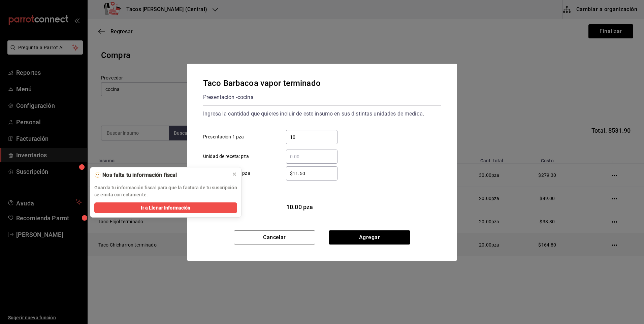 This screenshot has width=644, height=324. I want to click on button: Agregar, so click(369, 237).